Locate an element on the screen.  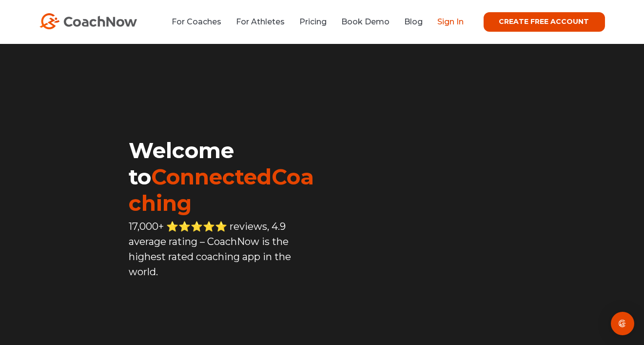
a: Pricing is located at coordinates (313, 21).